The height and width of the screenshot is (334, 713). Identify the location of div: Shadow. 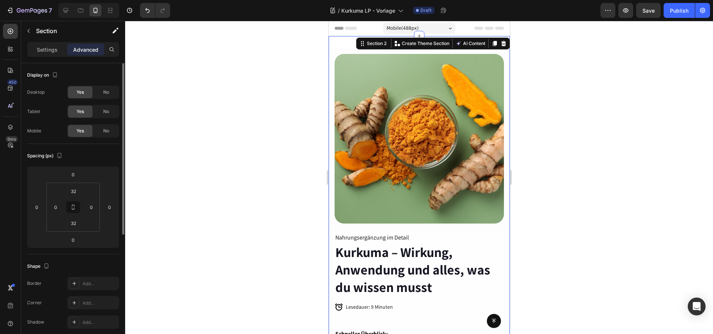
(36, 322).